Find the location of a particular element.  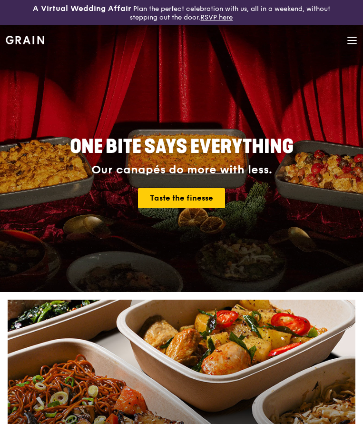

a: RSVP here is located at coordinates (217, 17).